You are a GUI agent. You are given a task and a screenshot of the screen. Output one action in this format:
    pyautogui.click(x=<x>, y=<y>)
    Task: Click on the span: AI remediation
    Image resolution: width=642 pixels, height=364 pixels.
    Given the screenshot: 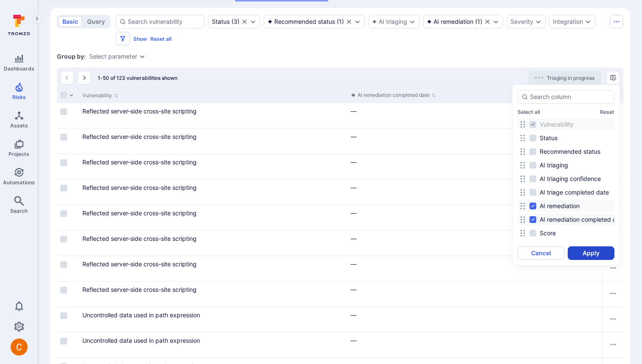 What is the action you would take?
    pyautogui.click(x=560, y=206)
    